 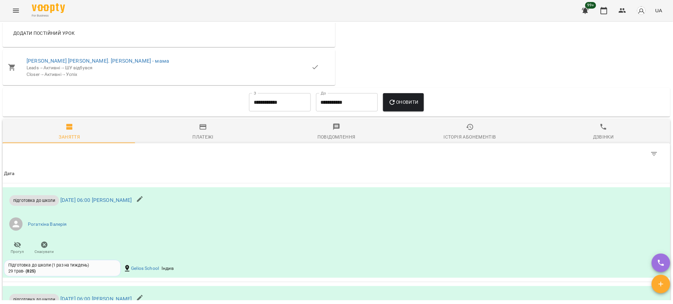 I want to click on div: Дзвінки, so click(x=604, y=137).